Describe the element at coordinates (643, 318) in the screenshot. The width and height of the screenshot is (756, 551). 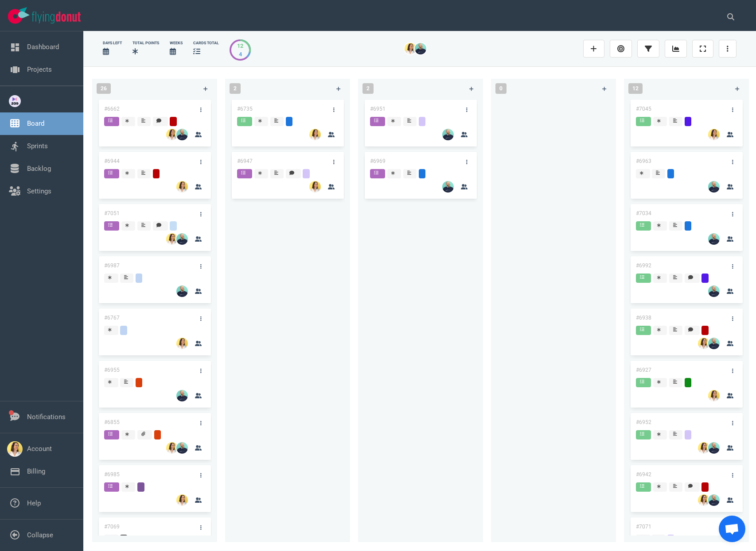
I see `a: #6938` at that location.